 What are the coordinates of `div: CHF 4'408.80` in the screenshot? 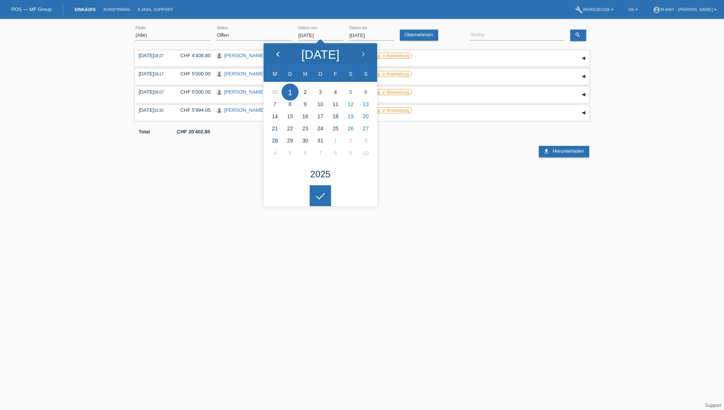 It's located at (192, 55).